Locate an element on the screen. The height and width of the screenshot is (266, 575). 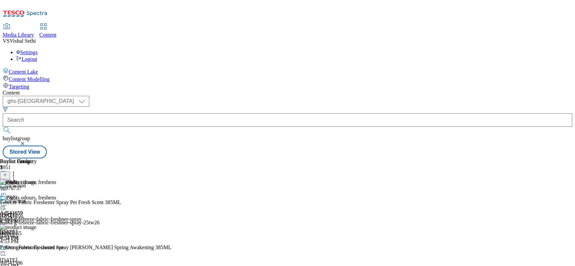
a: Media Library is located at coordinates (18, 31).